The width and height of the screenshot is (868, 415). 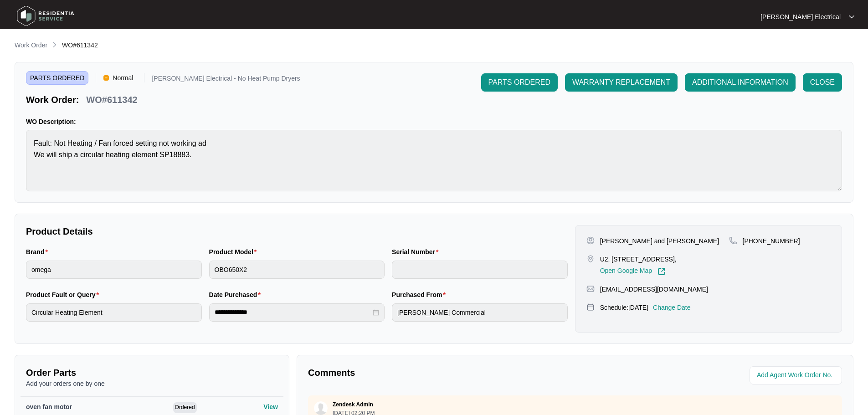 What do you see at coordinates (297, 269) in the screenshot?
I see `input: Product Model` at bounding box center [297, 269].